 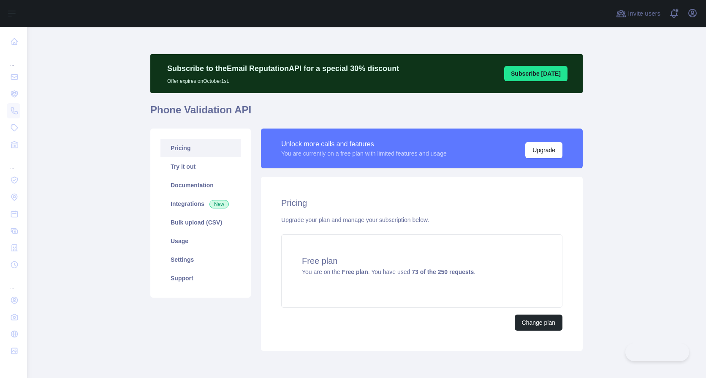 I want to click on h4: Free plan, so click(x=422, y=261).